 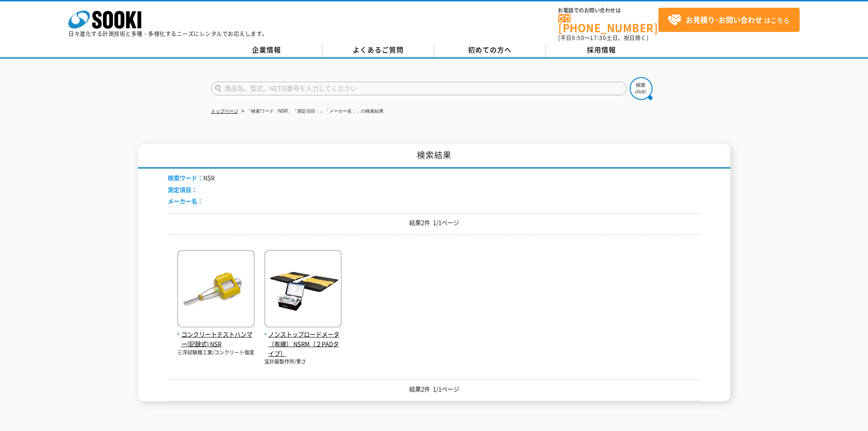 I want to click on p: 日々進化する計測技術と多種・多様化するニーズにレンタルでお応えします。, so click(x=168, y=34).